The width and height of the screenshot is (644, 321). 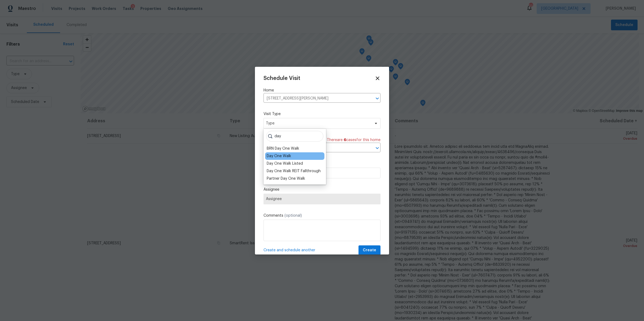 What do you see at coordinates (318, 124) in the screenshot?
I see `span: Type` at bounding box center [318, 124].